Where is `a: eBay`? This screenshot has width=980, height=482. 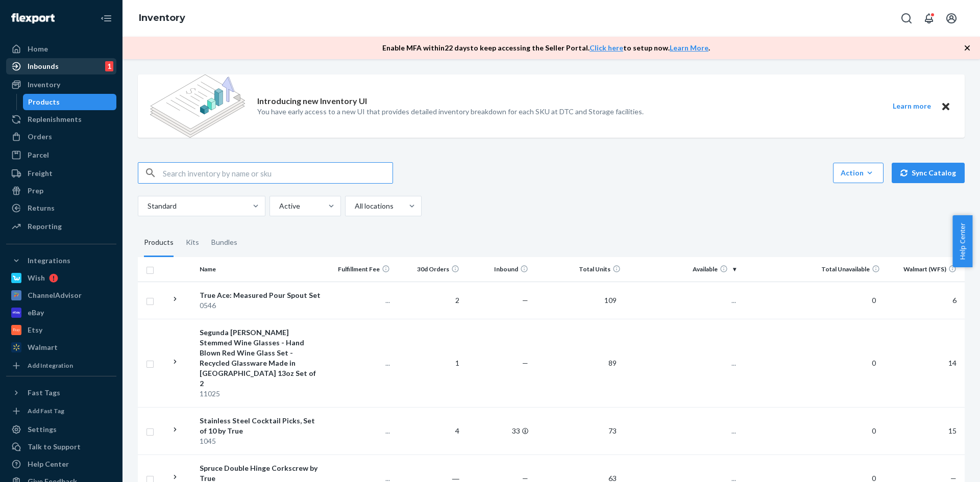
a: eBay is located at coordinates (61, 313).